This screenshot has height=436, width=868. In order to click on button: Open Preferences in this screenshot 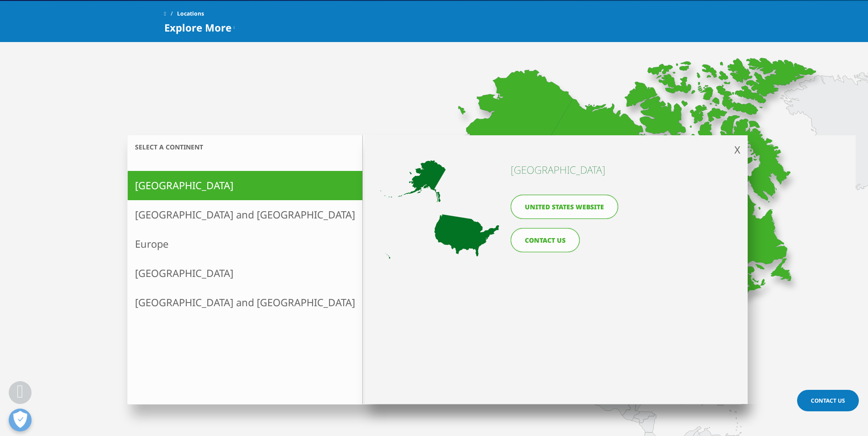, I will do `click(20, 420)`.